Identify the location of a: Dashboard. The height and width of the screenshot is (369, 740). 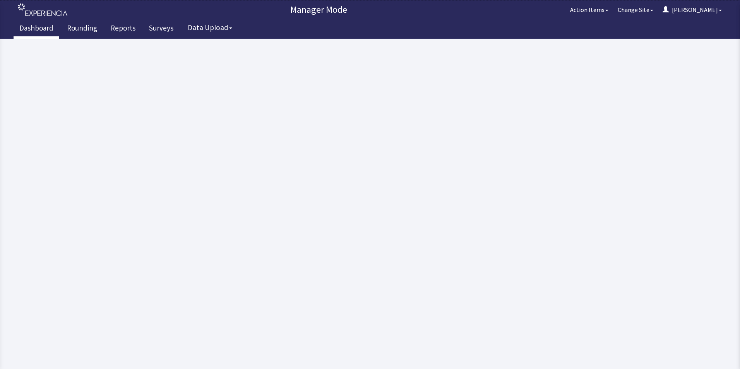
(36, 29).